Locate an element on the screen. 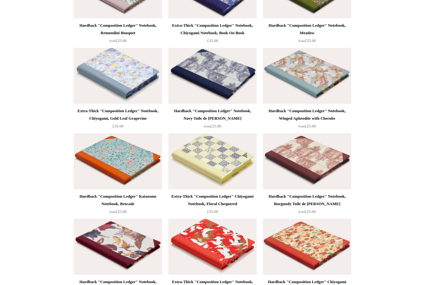  a: Hardback "Composition Ledger" Katazome Notebook, Brocade from£25.00 is located at coordinates (118, 206).